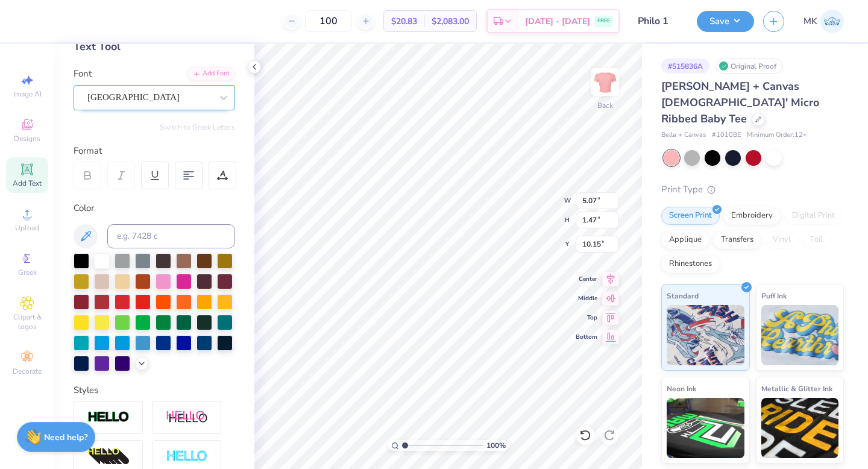  I want to click on span: Metallic & Glitter Ink, so click(796, 389).